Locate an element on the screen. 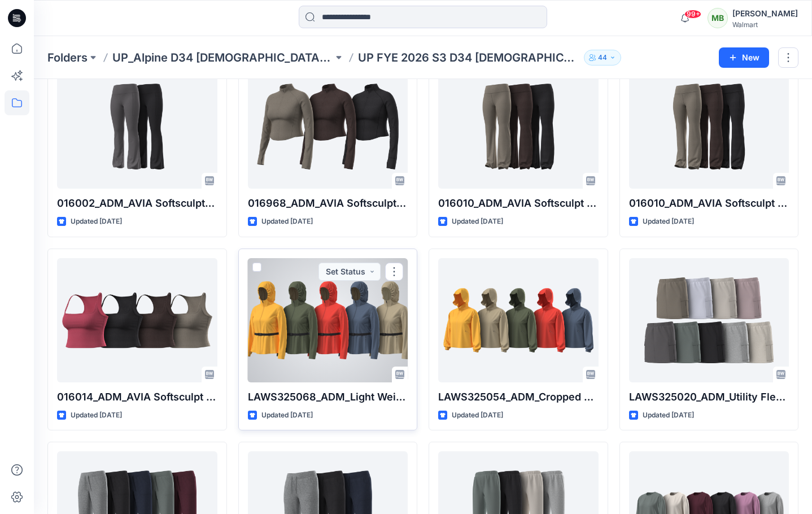  p: 016002_ADM_AVIA Softsculpt Flare is located at coordinates (137, 203).